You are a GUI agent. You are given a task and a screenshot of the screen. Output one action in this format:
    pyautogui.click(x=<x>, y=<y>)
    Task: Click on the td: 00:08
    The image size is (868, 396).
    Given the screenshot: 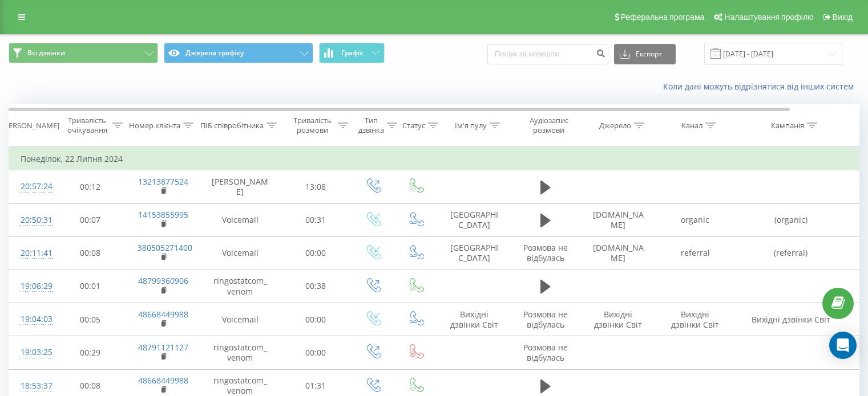 What is the action you would take?
    pyautogui.click(x=90, y=253)
    